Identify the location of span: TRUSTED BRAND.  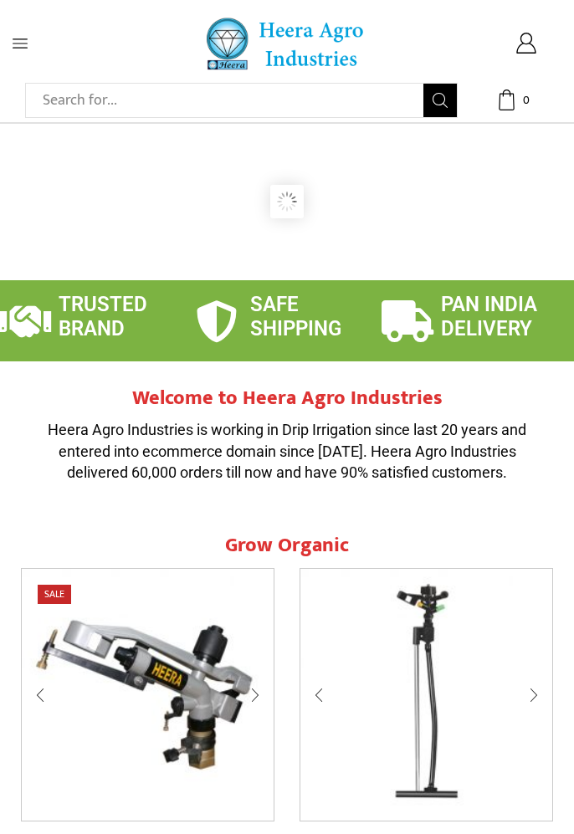
(103, 316).